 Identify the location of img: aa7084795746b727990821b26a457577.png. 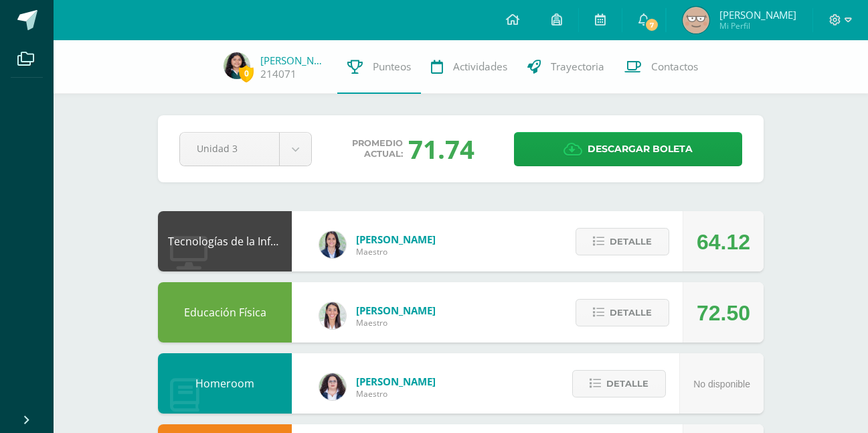
(237, 65).